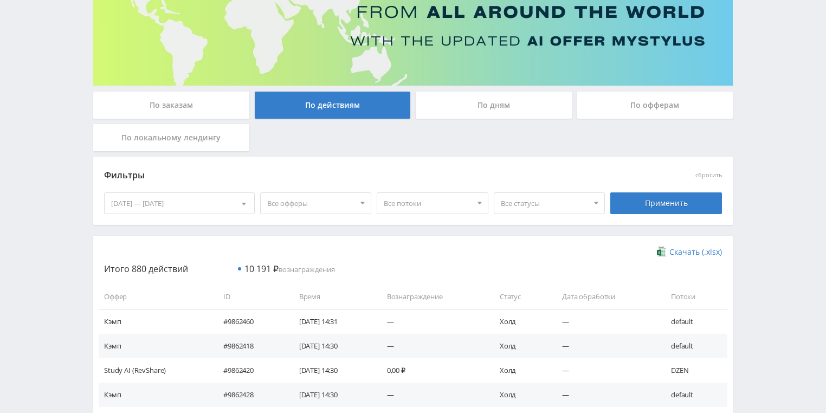  I want to click on td: ID, so click(250, 296).